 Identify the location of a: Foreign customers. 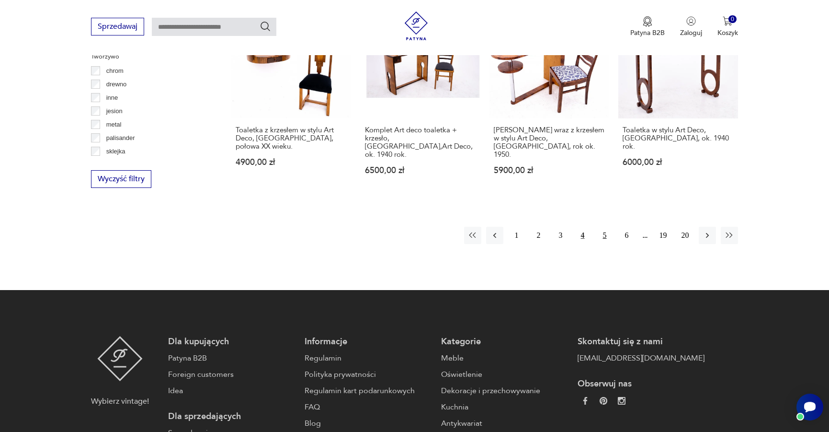
(231, 374).